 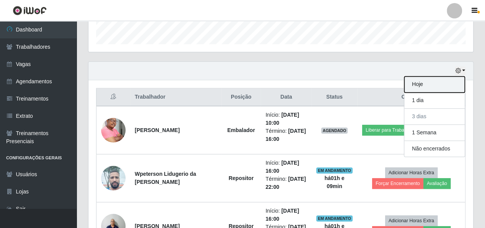 What do you see at coordinates (335, 182) in the screenshot?
I see `strong: há 01 h e 09 min` at bounding box center [335, 182].